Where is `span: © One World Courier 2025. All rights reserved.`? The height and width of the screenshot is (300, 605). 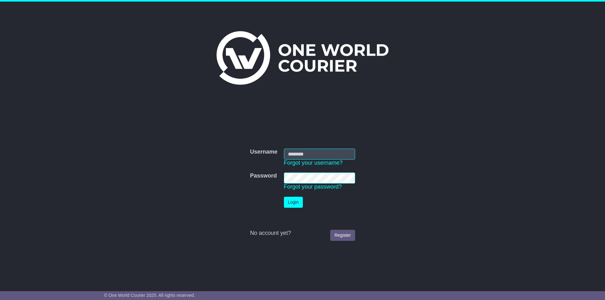
span: © One World Courier 2025. All rights reserved. is located at coordinates (149, 295).